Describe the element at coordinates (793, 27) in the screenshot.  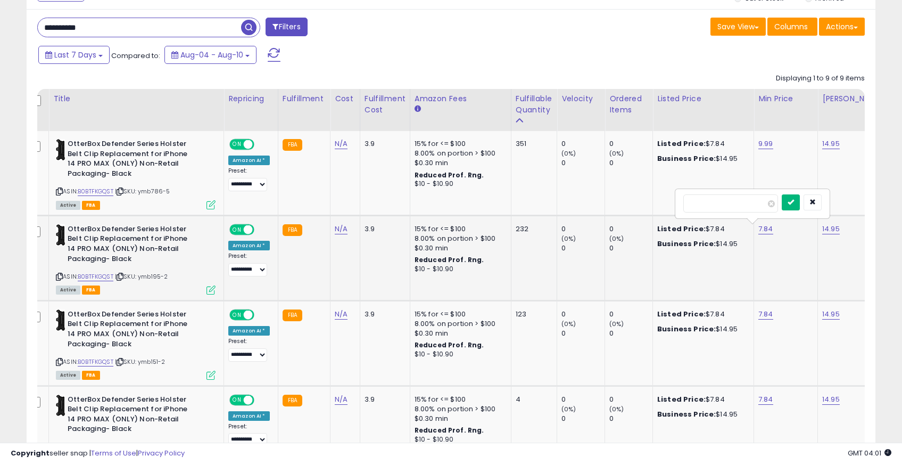
I see `button: Columns` at that location.